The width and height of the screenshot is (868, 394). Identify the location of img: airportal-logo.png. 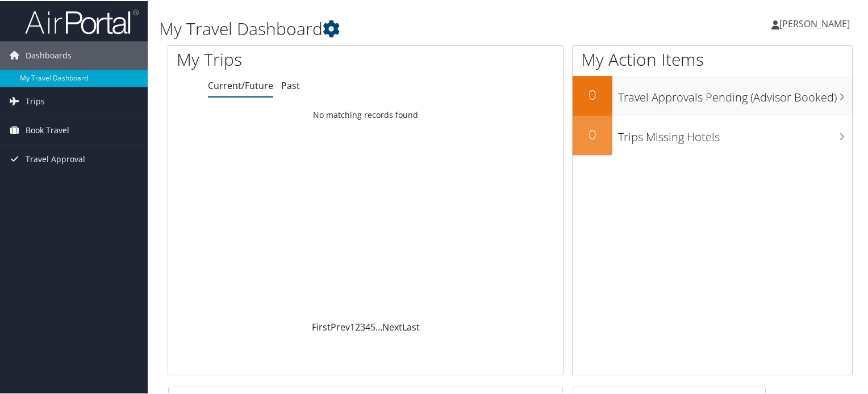
(82, 21).